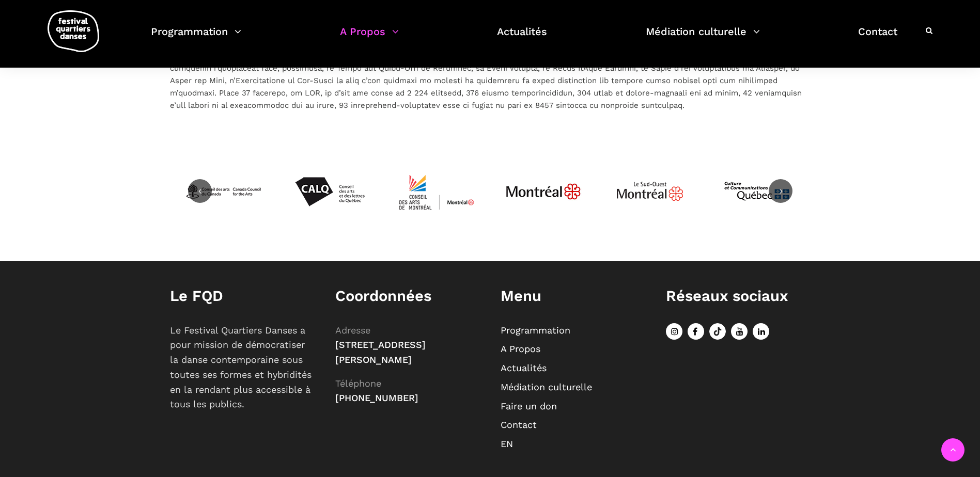 This screenshot has width=980, height=477. Describe the element at coordinates (358, 383) in the screenshot. I see `span: Téléphone` at that location.